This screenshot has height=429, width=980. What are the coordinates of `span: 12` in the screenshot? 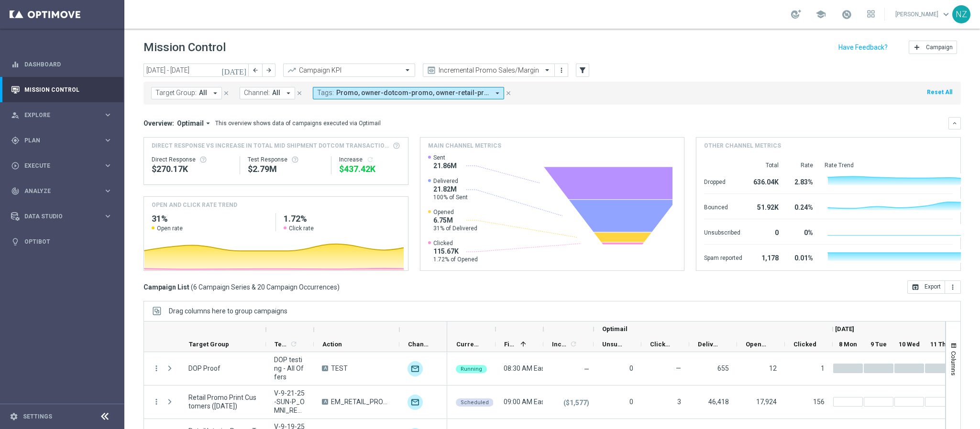 It's located at (773, 368).